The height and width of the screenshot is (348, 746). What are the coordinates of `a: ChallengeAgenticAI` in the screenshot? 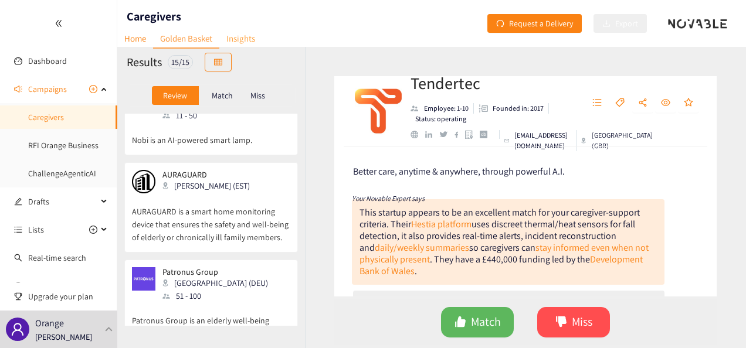 It's located at (62, 174).